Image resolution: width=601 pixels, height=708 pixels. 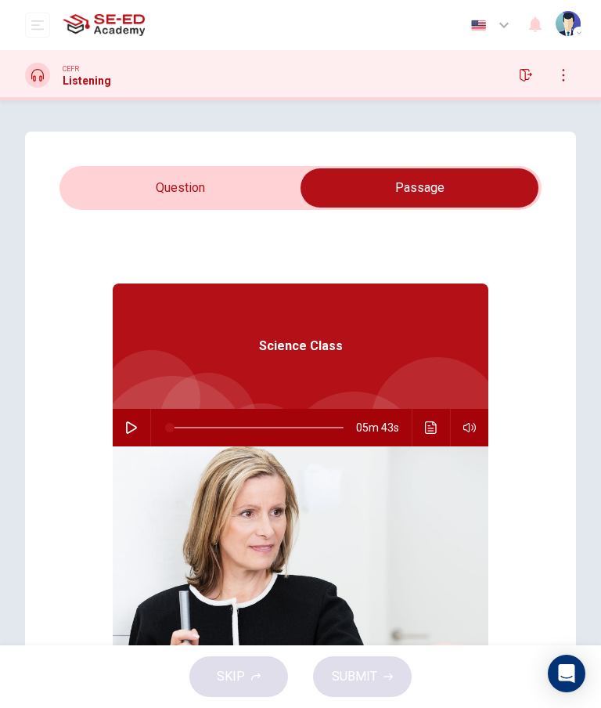 I want to click on img: Profile picture, so click(x=568, y=23).